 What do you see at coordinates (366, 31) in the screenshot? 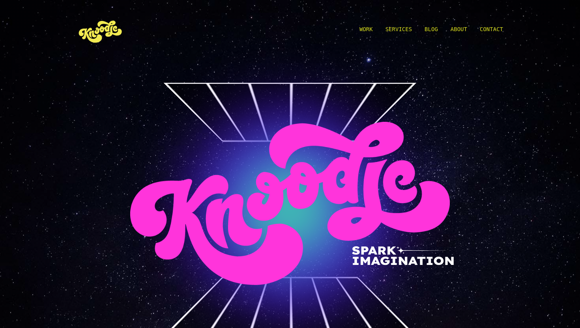
I see `a: Work` at bounding box center [366, 31].